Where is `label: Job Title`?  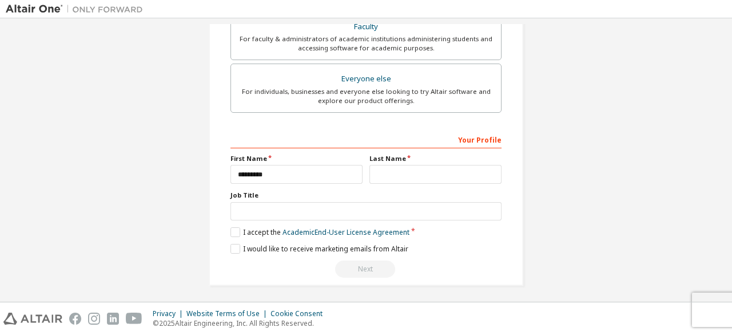 label: Job Title is located at coordinates (366, 195).